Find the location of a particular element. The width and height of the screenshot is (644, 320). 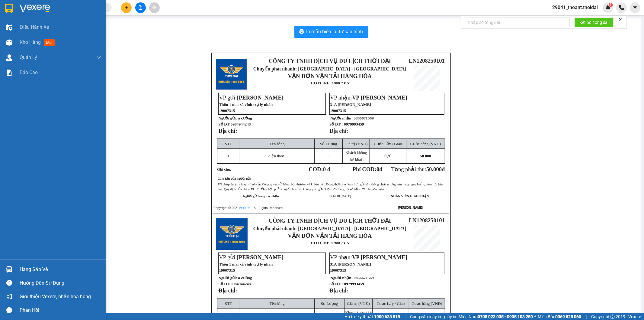

img: phone-icon is located at coordinates (621, 7).